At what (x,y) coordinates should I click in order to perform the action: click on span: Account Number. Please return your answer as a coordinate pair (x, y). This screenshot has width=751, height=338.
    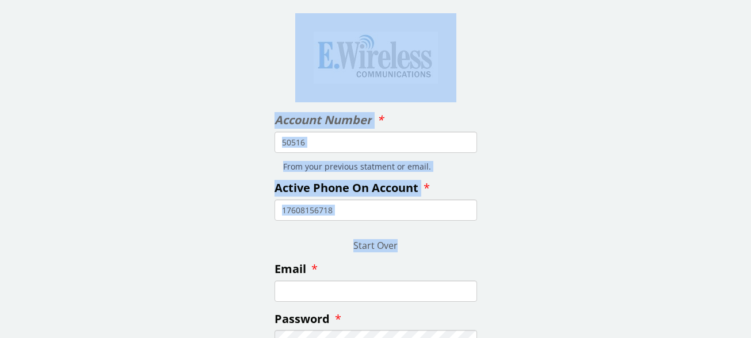
    Looking at the image, I should click on (323, 120).